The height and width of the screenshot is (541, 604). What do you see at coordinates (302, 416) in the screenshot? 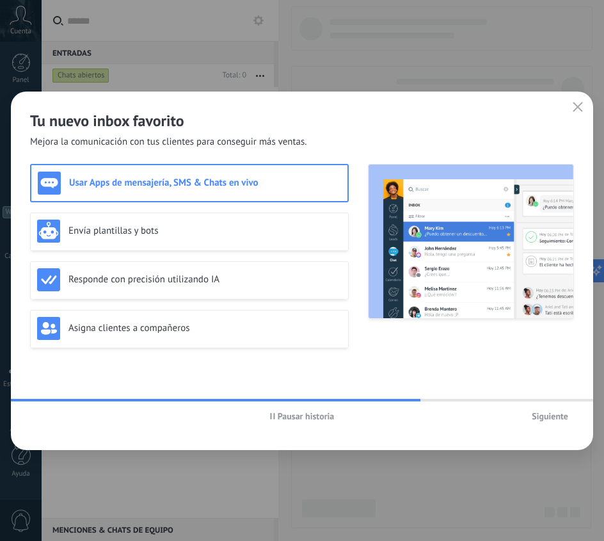
I see `button: Pausar historia` at bounding box center [302, 416].